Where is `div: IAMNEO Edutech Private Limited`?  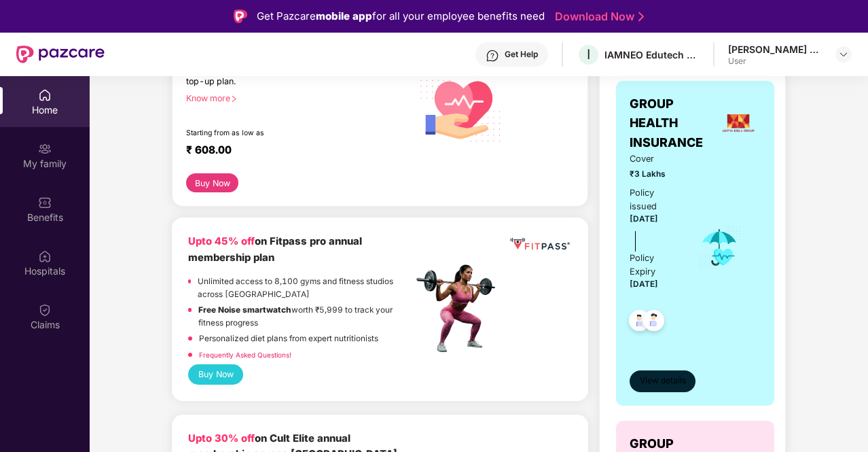 div: IAMNEO Edutech Private Limited is located at coordinates (652, 54).